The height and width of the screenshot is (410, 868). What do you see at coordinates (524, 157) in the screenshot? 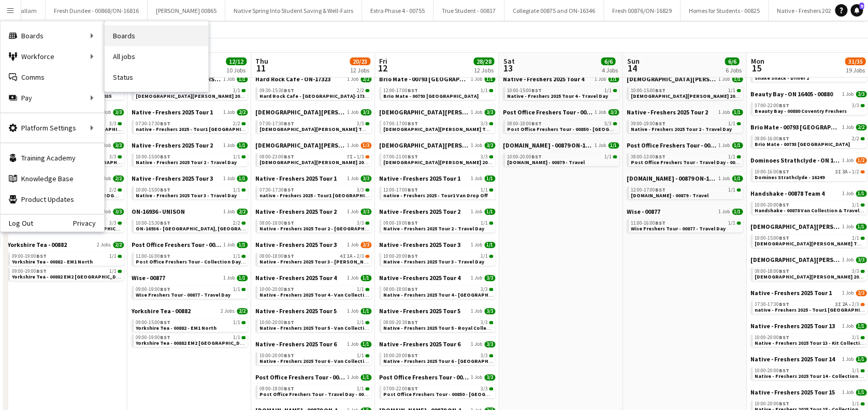
I see `span: 10:00-20:00` at bounding box center [524, 157].